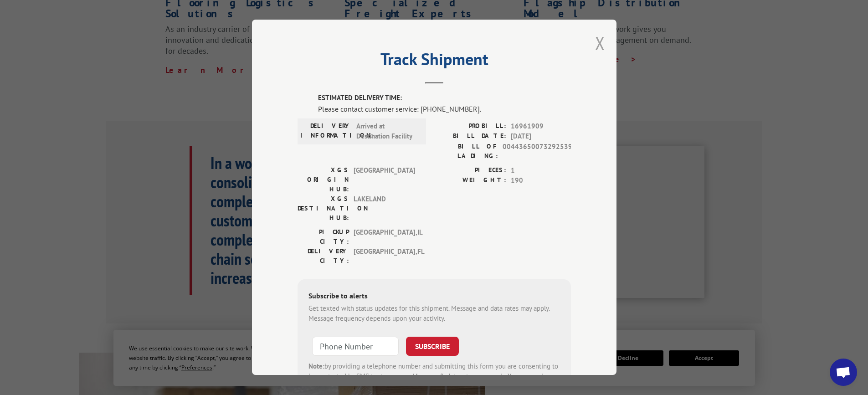 This screenshot has height=395, width=868. What do you see at coordinates (316, 366) in the screenshot?
I see `strong: Note:` at bounding box center [316, 366].